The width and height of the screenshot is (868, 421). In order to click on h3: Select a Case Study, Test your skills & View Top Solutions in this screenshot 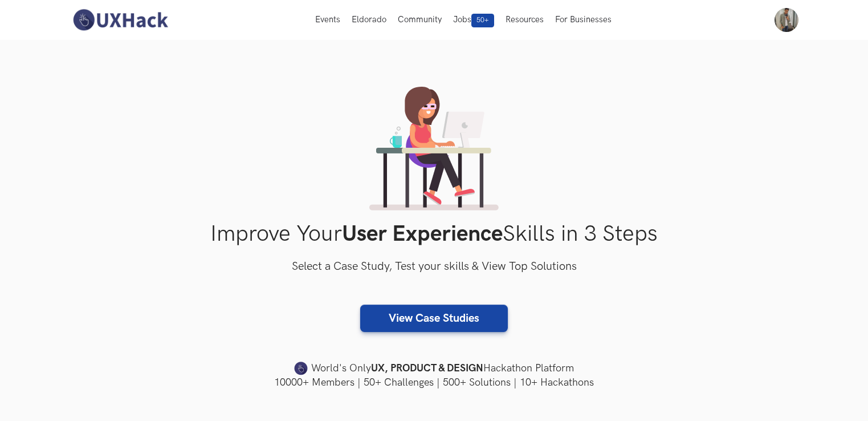, I will do `click(434, 266)`.